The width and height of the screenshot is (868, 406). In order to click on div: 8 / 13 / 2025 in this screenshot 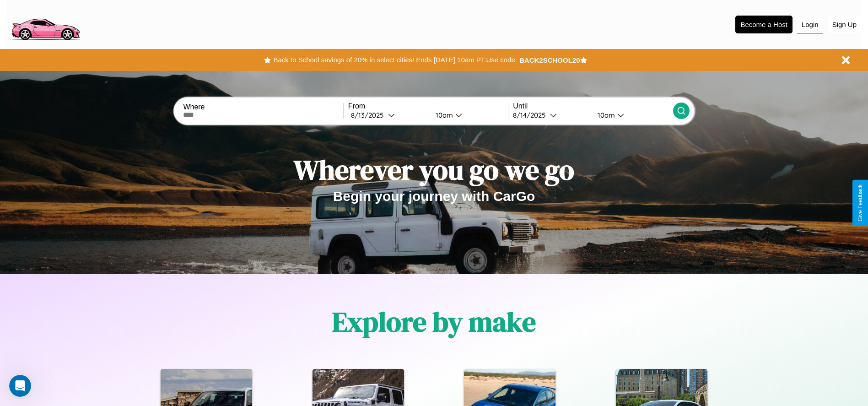, I will do `click(369, 115)`.